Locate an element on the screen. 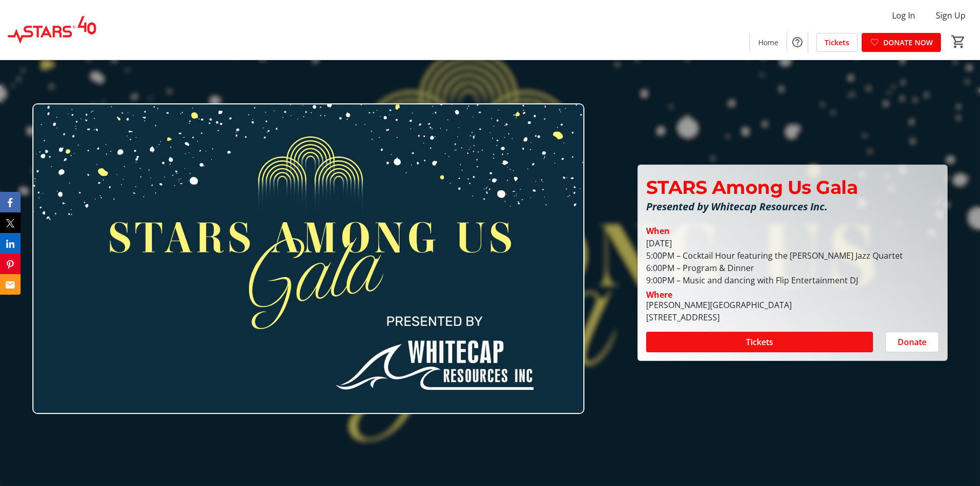  img: STARS's Logo is located at coordinates (52, 30).